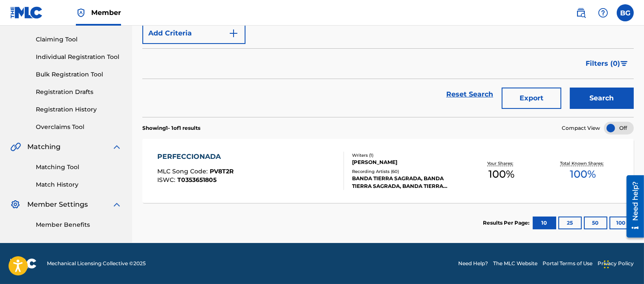 The image size is (644, 284). I want to click on img: Matching, so click(16, 147).